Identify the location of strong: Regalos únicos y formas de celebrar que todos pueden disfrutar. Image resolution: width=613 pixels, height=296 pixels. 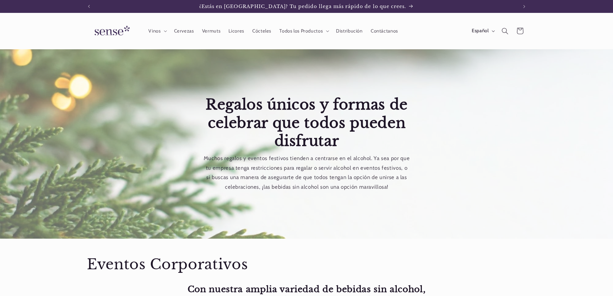
(306, 123).